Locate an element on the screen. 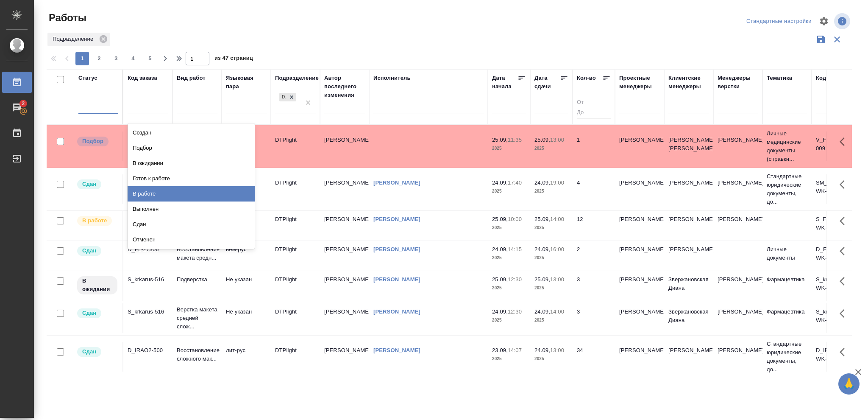 This screenshot has height=420, width=868. td: S_FRSK-742-WK-010 is located at coordinates (836, 226).